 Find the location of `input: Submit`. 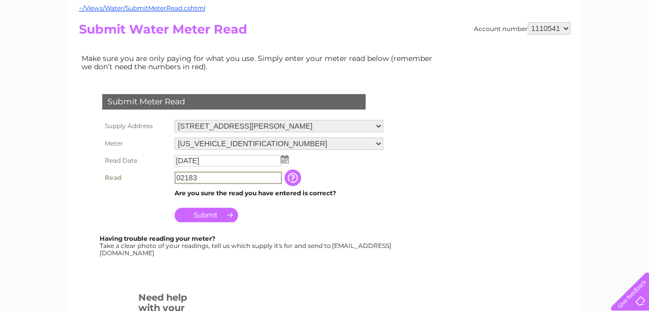

input: Submit is located at coordinates (206, 215).